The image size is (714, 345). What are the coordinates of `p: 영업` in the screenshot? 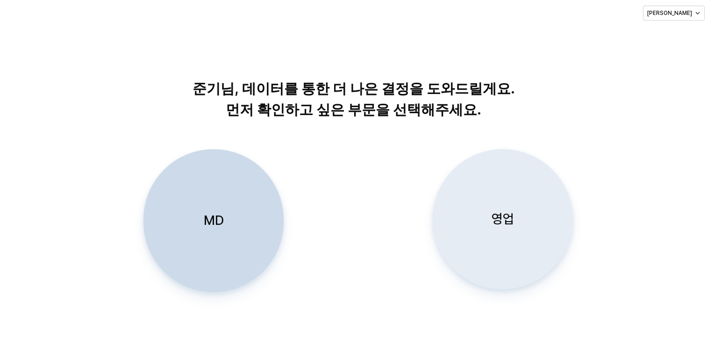 It's located at (503, 219).